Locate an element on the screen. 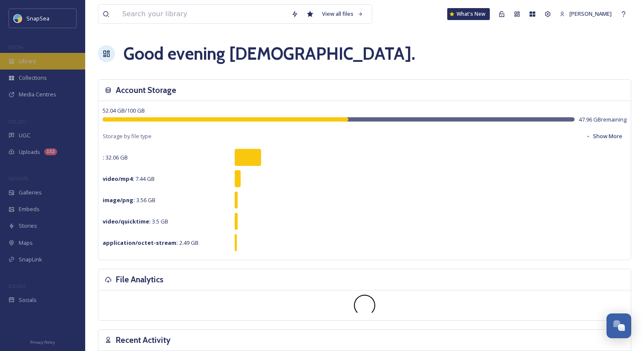 The image size is (644, 351). span: Galleries is located at coordinates (30, 192).